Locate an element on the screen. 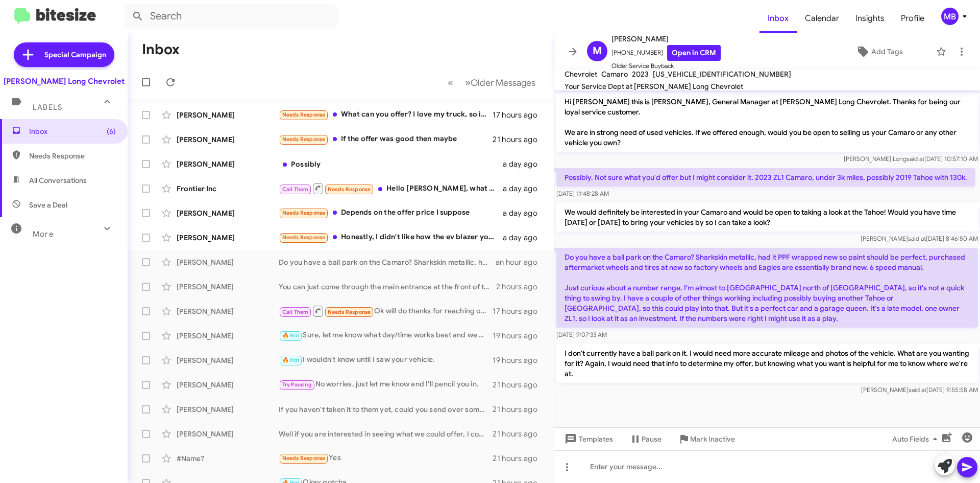  button: Mark Inactive is located at coordinates (707, 439).